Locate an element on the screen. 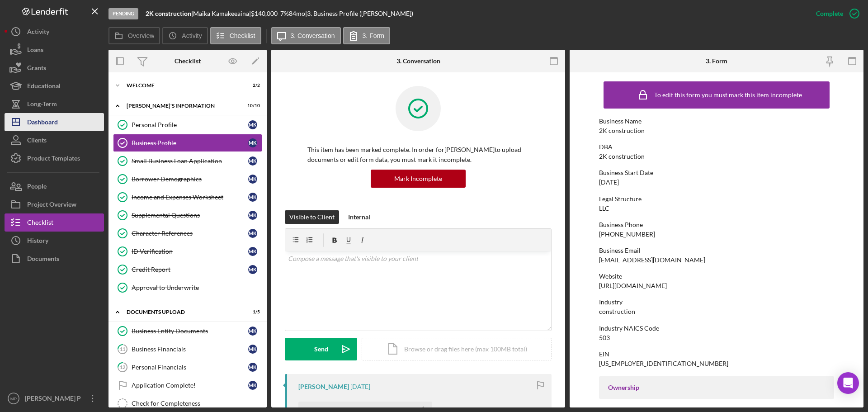  div: 84 mo is located at coordinates (297, 14).